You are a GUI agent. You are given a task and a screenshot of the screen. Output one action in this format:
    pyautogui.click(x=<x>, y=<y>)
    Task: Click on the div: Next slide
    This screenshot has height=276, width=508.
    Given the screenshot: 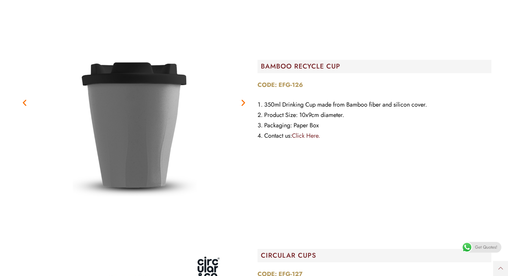 What is the action you would take?
    pyautogui.click(x=243, y=102)
    